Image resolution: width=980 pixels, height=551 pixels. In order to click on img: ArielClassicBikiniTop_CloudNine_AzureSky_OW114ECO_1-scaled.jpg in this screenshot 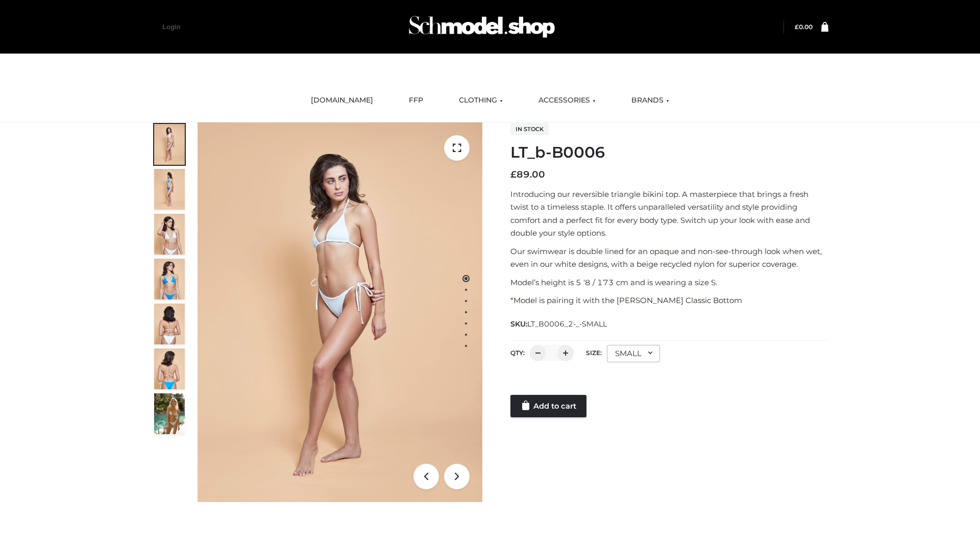, I will do `click(170, 144)`.